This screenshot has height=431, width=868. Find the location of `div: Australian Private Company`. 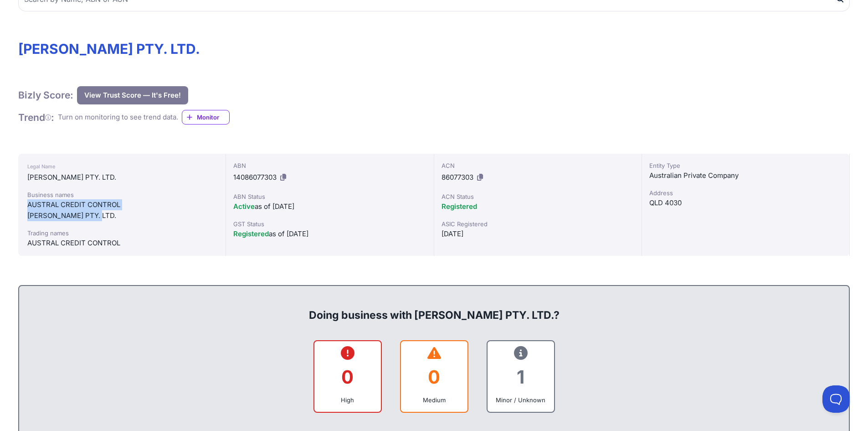

div: Australian Private Company is located at coordinates (746, 175).